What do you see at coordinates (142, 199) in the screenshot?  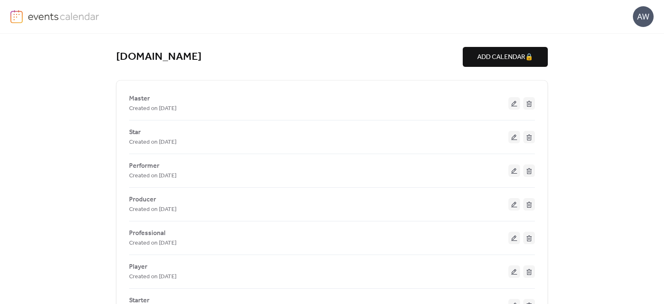 I see `a: Producer` at bounding box center [142, 199].